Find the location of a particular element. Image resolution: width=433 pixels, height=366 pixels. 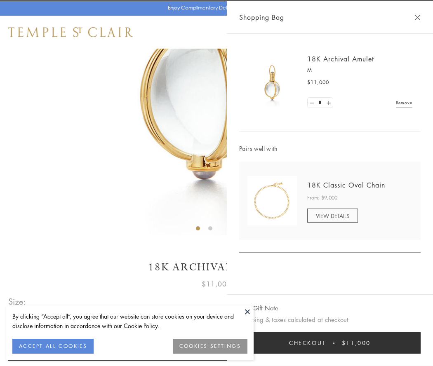

button: Checkout $11,000 is located at coordinates (330, 343).